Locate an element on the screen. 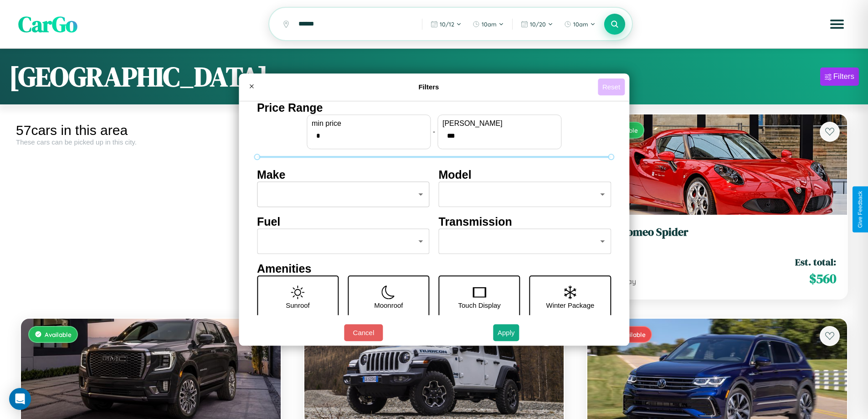 The image size is (868, 419). h4: Model is located at coordinates (525, 174).